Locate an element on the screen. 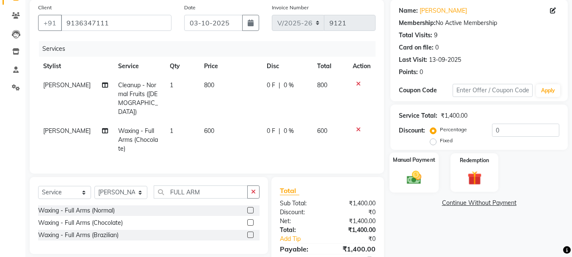 This screenshot has width=572, height=257. div: Sub Total: is located at coordinates (301, 203).